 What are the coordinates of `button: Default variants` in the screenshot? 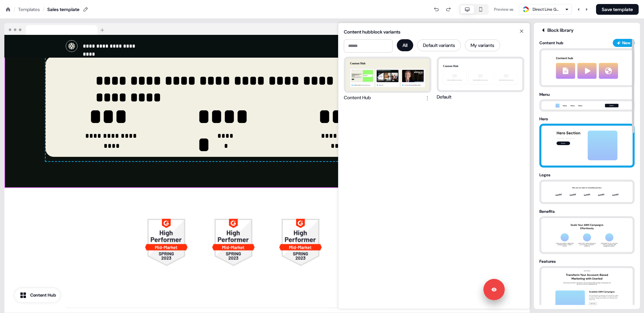 It's located at (439, 45).